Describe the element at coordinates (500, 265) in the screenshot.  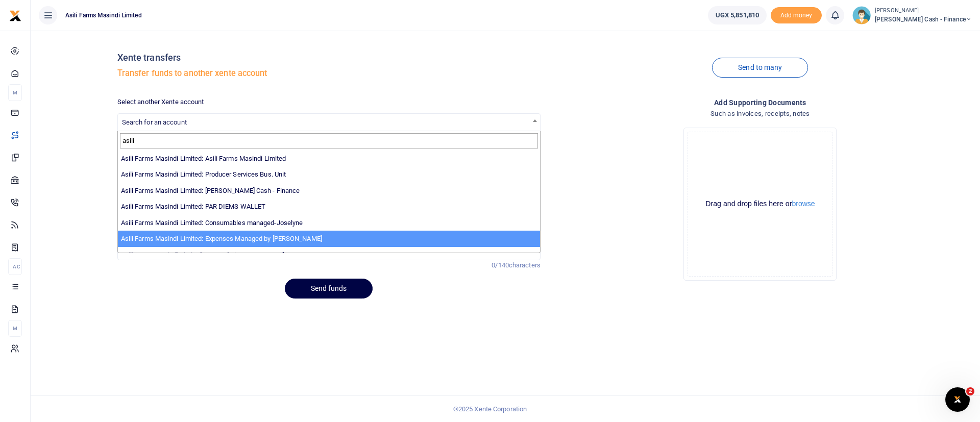
I see `span: 0/140` at that location.